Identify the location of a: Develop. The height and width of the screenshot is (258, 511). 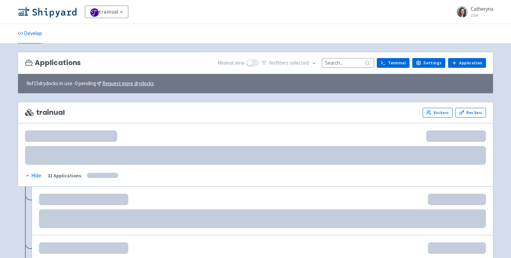
(30, 34).